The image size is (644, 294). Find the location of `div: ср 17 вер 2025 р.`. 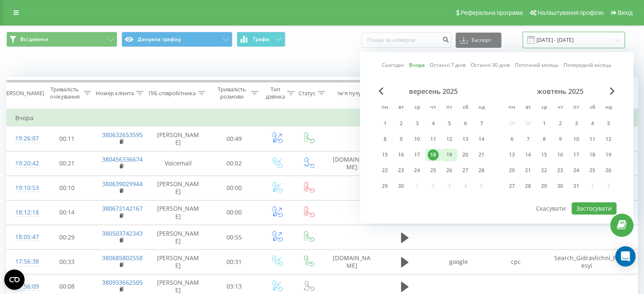

div: ср 17 вер 2025 р. is located at coordinates (417, 155).